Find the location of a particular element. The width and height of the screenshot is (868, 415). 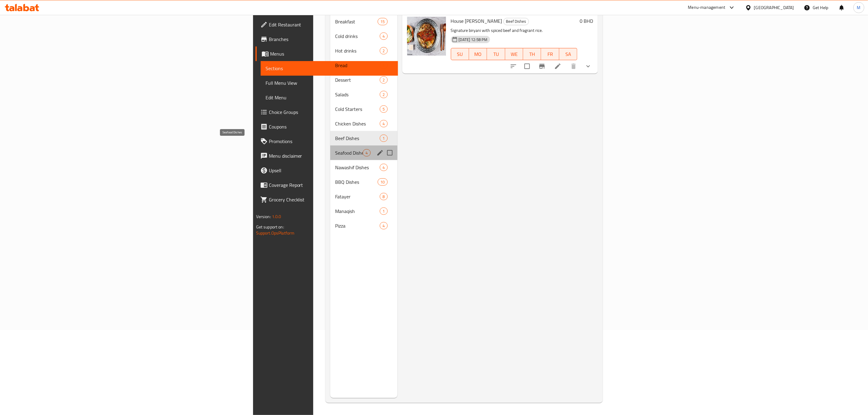

span: Choice Groups is located at coordinates (331, 112).